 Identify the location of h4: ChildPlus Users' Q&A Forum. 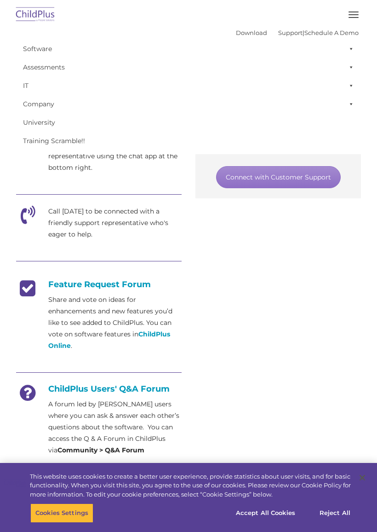
(99, 389).